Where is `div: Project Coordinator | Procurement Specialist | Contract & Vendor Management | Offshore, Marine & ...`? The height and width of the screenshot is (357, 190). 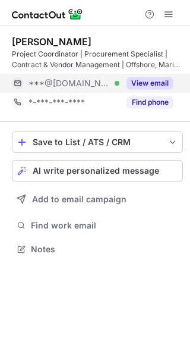 div: Project Coordinator | Procurement Specialist | Contract & Vendor Management | Offshore, Marine & ... is located at coordinates (98, 59).